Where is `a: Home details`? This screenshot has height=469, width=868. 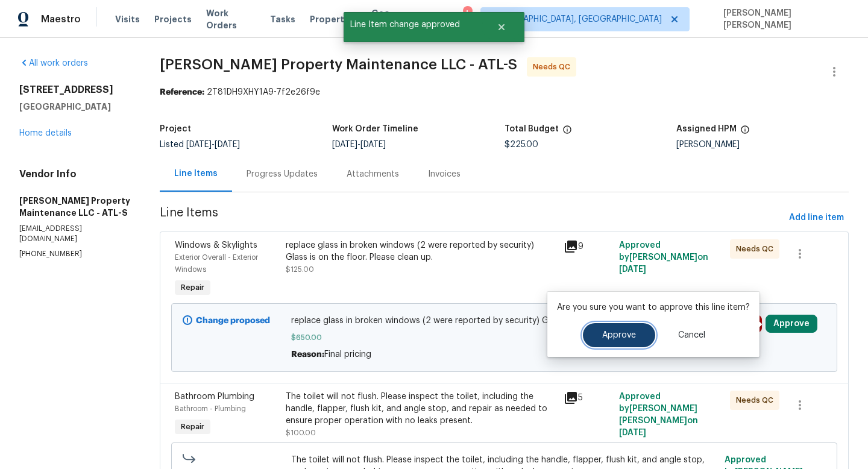 a: Home details is located at coordinates (45, 133).